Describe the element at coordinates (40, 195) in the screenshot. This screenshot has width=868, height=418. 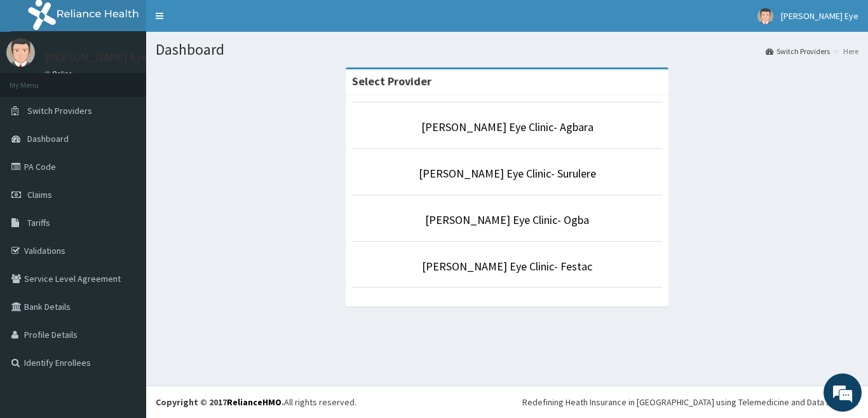
I see `span: Claims` at that location.